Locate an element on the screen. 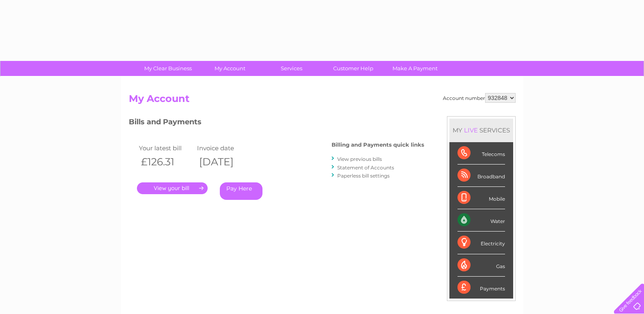  a: Make A Payment is located at coordinates (415, 68).